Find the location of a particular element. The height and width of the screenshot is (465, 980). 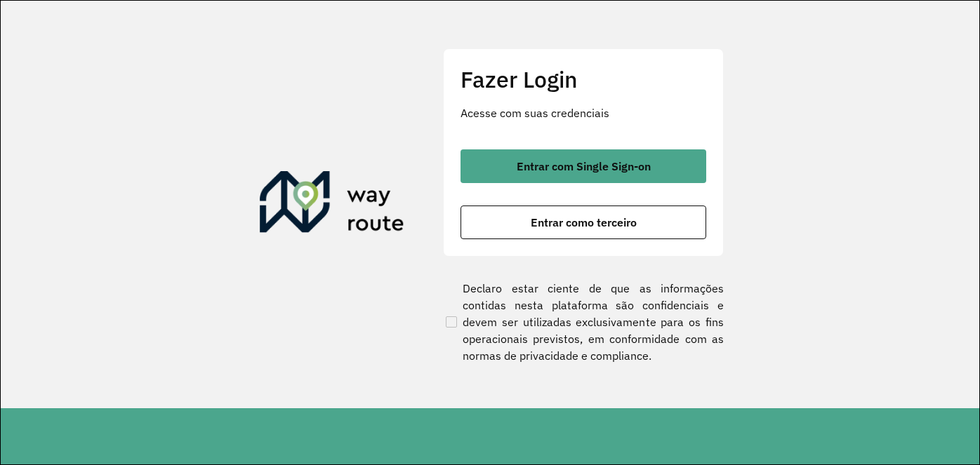

img: Roteirizador AmbevTech is located at coordinates (332, 205).